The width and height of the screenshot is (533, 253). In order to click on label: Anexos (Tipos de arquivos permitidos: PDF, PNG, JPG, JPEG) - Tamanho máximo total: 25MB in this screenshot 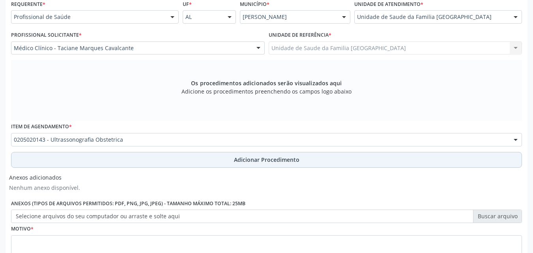, I will do `click(128, 203)`.